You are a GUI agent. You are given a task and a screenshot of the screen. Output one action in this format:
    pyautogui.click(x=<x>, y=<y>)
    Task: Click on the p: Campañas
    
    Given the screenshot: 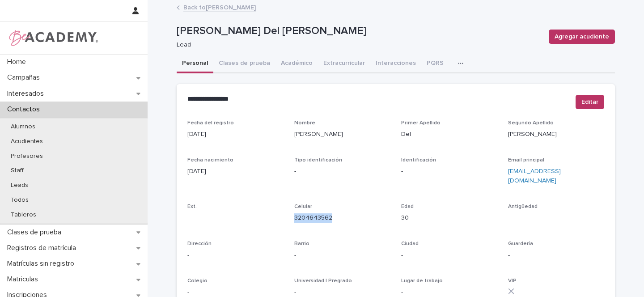 What is the action you would take?
    pyautogui.click(x=25, y=78)
    